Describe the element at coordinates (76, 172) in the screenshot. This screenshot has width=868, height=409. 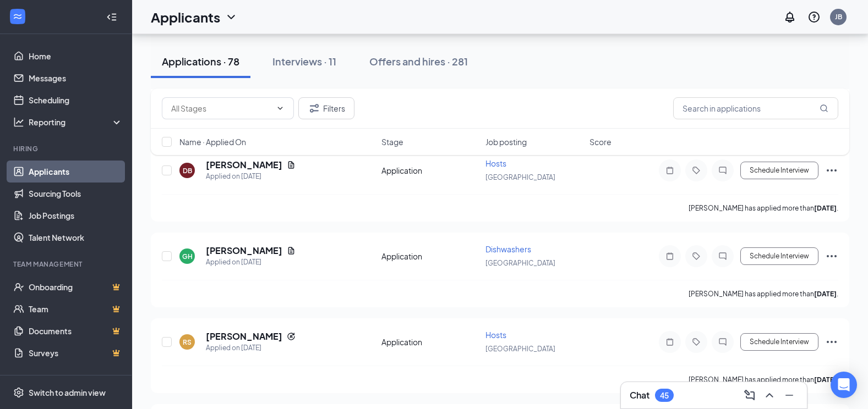
I see `a: Applicants` at that location.